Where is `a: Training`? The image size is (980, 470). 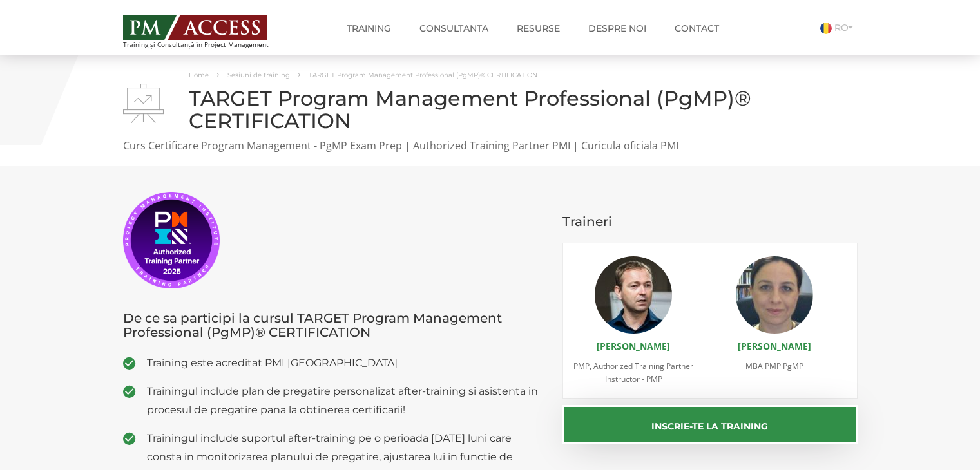 a: Training is located at coordinates (369, 28).